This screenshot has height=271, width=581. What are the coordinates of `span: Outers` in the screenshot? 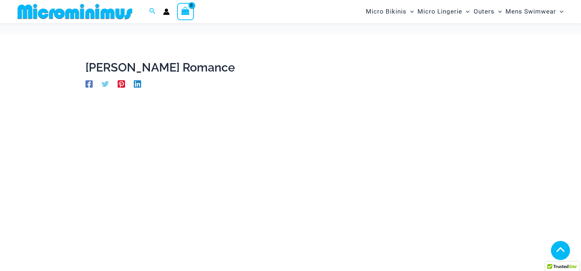 It's located at (484, 11).